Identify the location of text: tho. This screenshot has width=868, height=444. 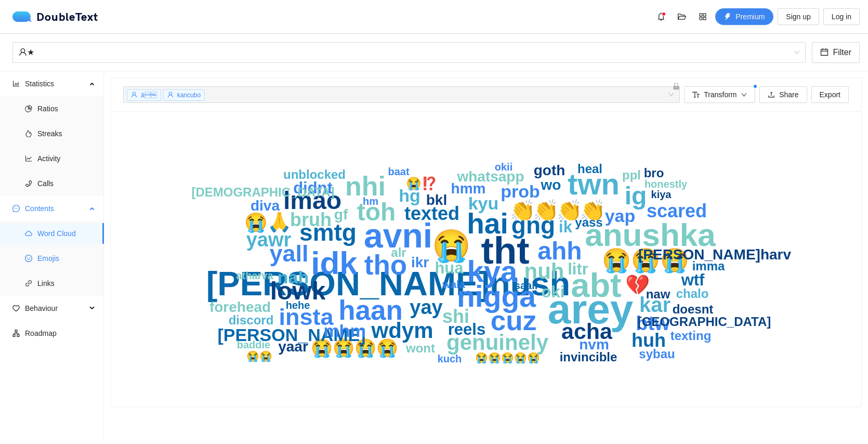
(385, 265).